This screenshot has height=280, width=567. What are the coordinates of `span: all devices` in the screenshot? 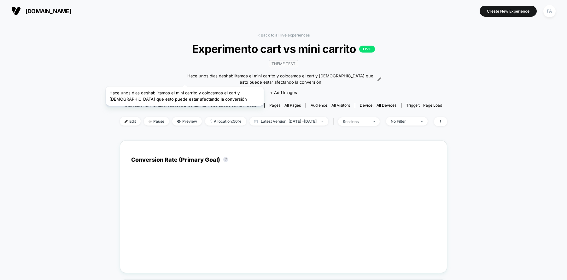 It's located at (386, 105).